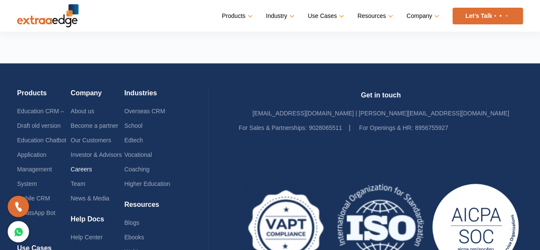 This screenshot has height=250, width=540. Describe the element at coordinates (138, 155) in the screenshot. I see `a: Vocational` at that location.